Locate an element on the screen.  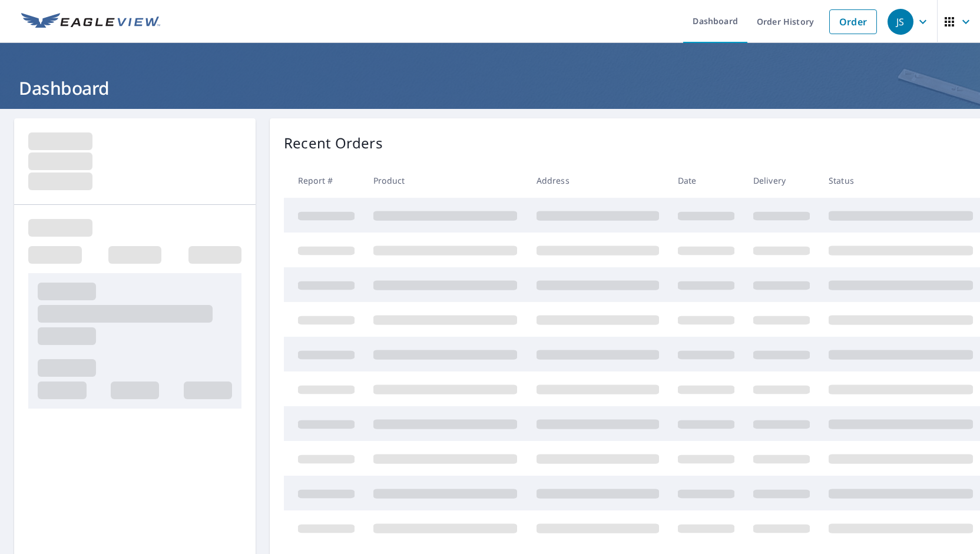
th: Product is located at coordinates (445, 180).